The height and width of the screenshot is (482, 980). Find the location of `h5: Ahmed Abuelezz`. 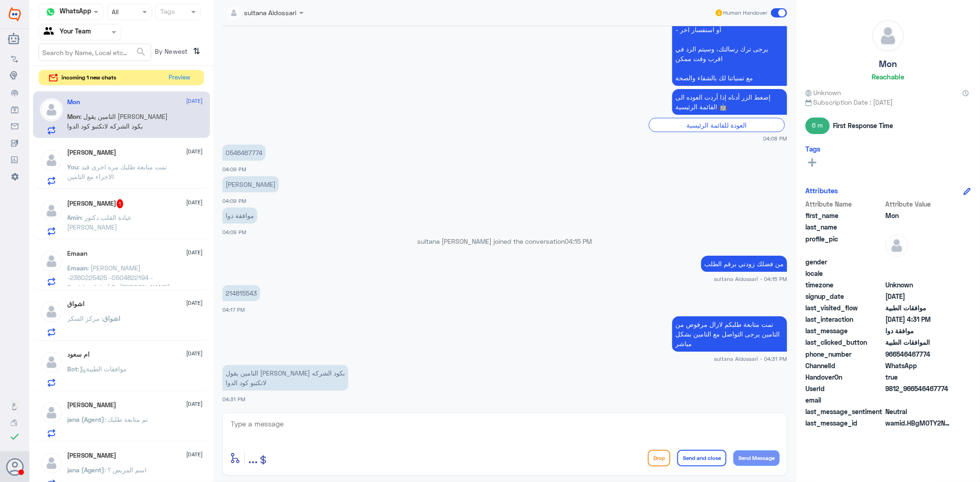

h5: Ahmed Abuelezz is located at coordinates (92, 455).